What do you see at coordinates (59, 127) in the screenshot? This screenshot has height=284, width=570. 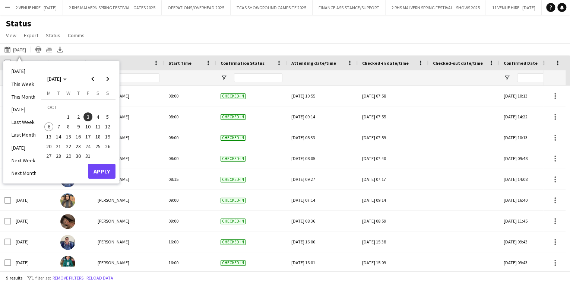 I see `button: 07-10-2025` at bounding box center [59, 127].